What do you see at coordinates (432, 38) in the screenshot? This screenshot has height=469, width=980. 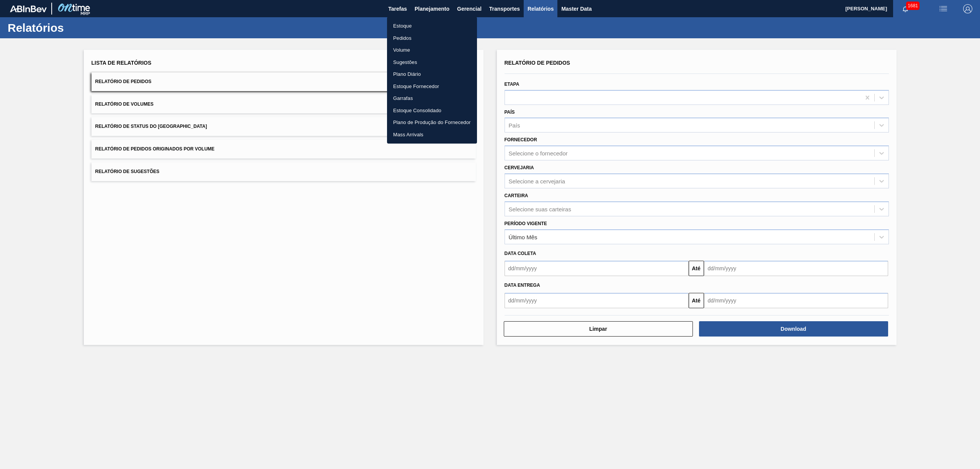 I see `li: Pedidos` at bounding box center [432, 38].